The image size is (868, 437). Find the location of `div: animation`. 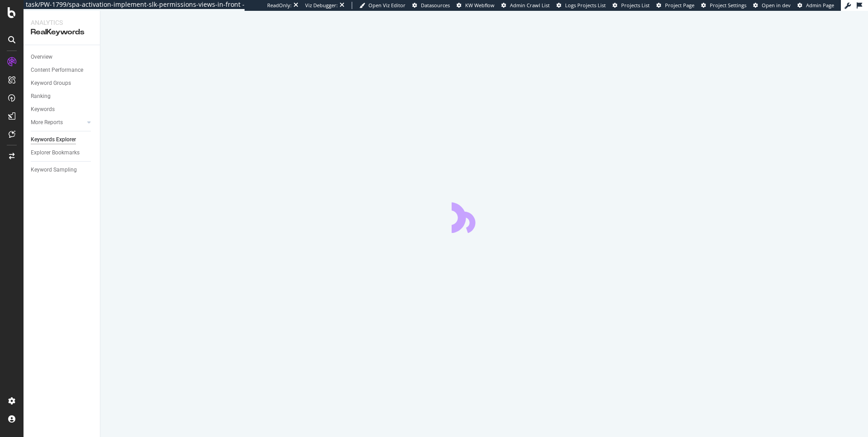

div: animation is located at coordinates (484, 217).